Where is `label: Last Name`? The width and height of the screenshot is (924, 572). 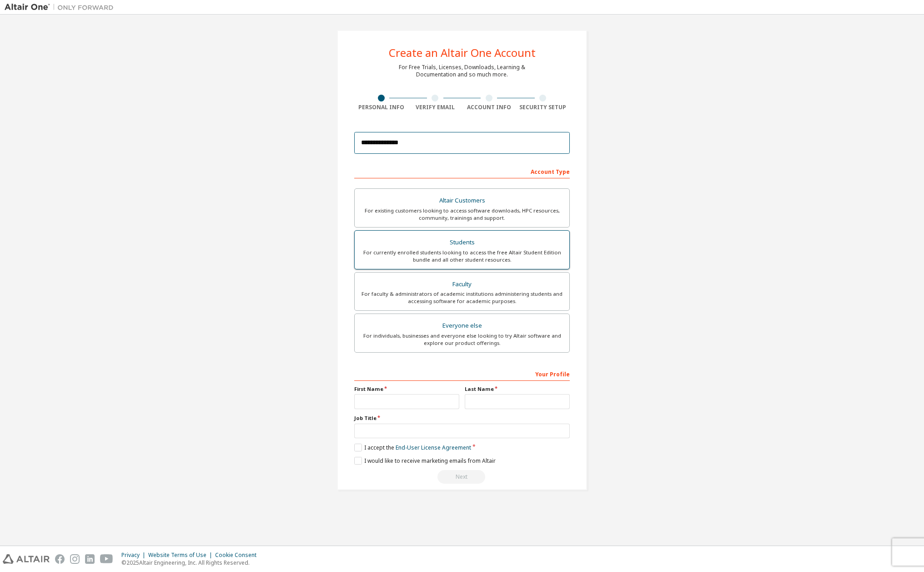 label: Last Name is located at coordinates (517, 389).